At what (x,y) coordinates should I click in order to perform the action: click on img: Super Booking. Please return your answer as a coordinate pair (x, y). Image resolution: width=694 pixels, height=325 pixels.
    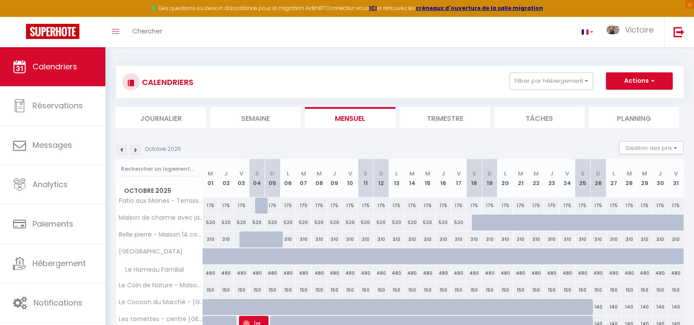
    Looking at the image, I should click on (52, 31).